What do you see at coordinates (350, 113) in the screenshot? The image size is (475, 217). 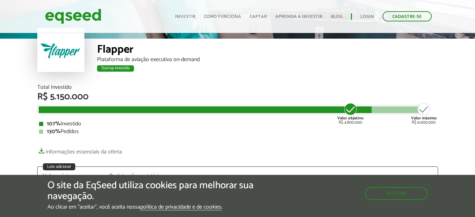 I see `div: R$ 4.800.000` at bounding box center [350, 113].